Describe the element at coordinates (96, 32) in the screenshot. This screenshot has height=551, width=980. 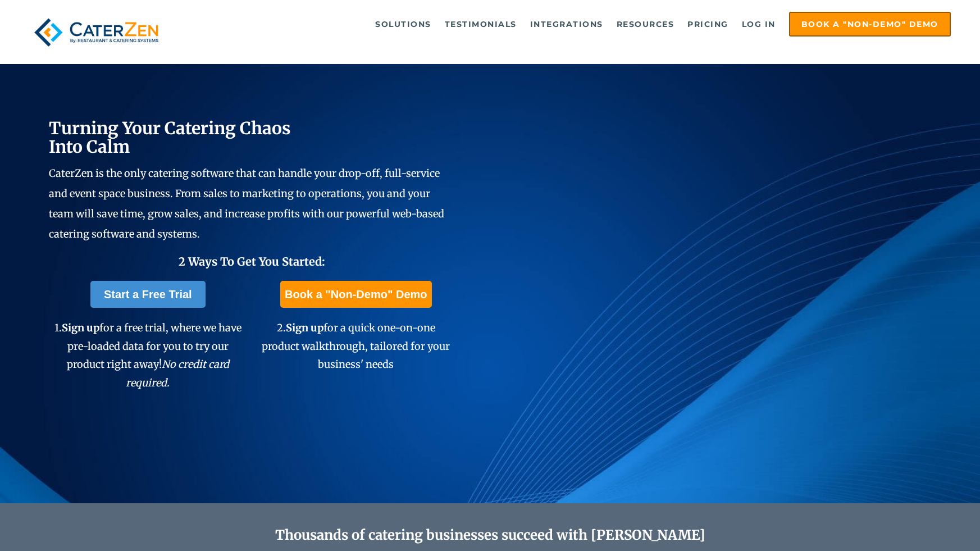
I see `img: caterzen` at that location.